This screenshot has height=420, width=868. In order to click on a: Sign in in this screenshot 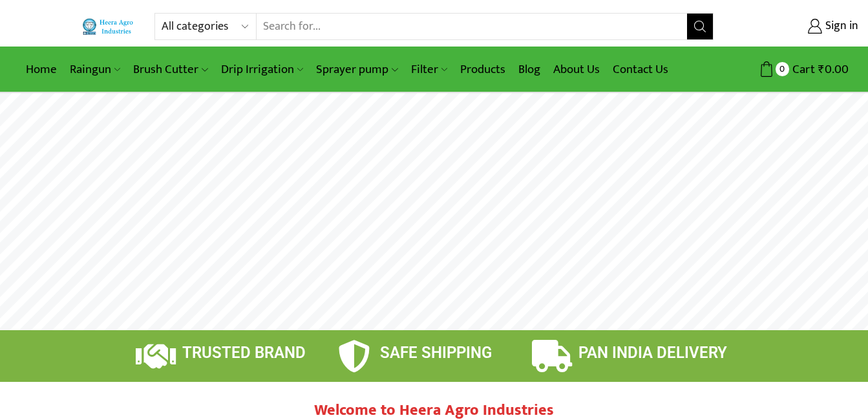, I will do `click(796, 26)`.